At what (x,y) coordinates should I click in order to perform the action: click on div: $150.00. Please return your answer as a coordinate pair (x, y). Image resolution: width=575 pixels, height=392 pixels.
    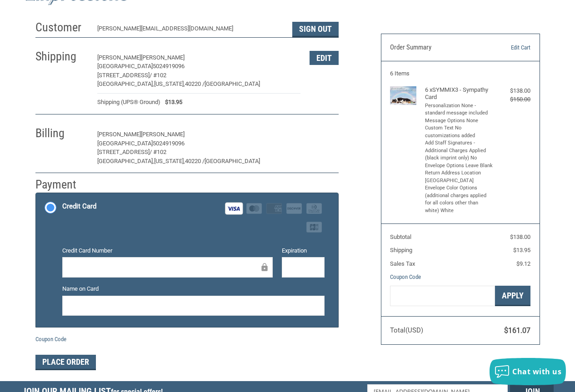
    Looking at the image, I should click on (513, 99).